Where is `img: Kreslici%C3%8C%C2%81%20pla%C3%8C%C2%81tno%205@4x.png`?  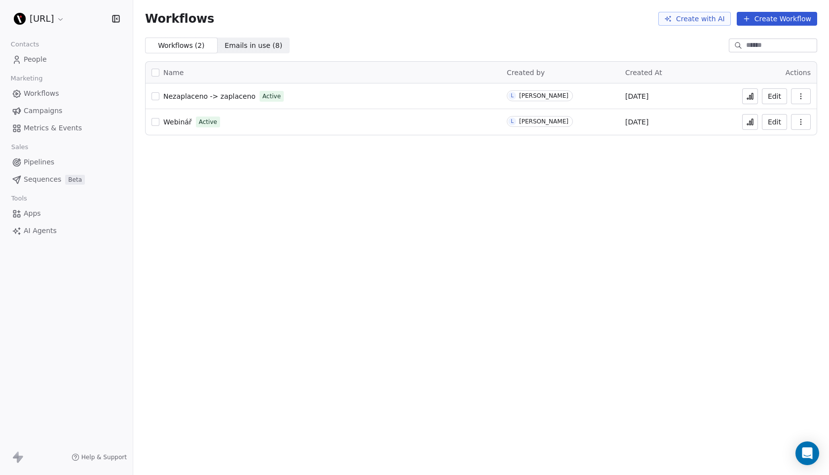
img: Kreslici%C3%8C%C2%81%20pla%C3%8C%C2%81tno%205@4x.png is located at coordinates (20, 19).